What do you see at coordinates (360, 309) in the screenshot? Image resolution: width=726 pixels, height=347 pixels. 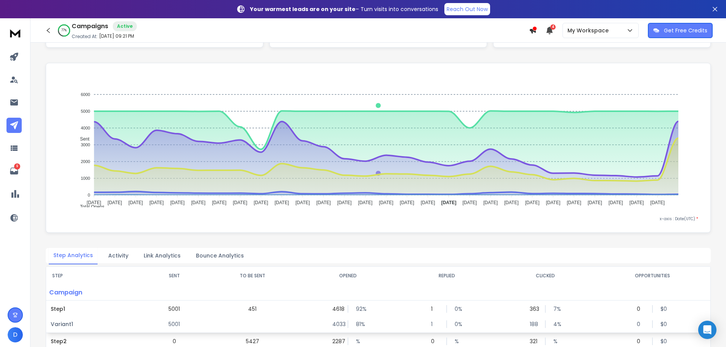 I see `p: 92 %` at bounding box center [360, 309].